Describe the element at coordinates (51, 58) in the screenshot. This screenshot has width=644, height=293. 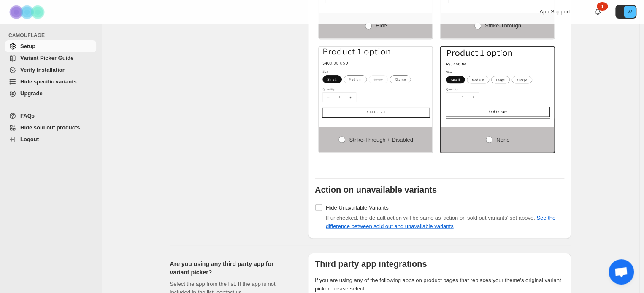
I see `a: Variant Picker Guide` at that location.